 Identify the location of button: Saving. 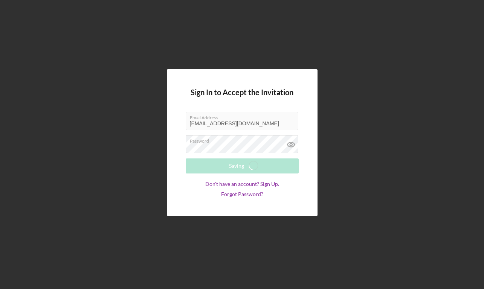
(242, 166).